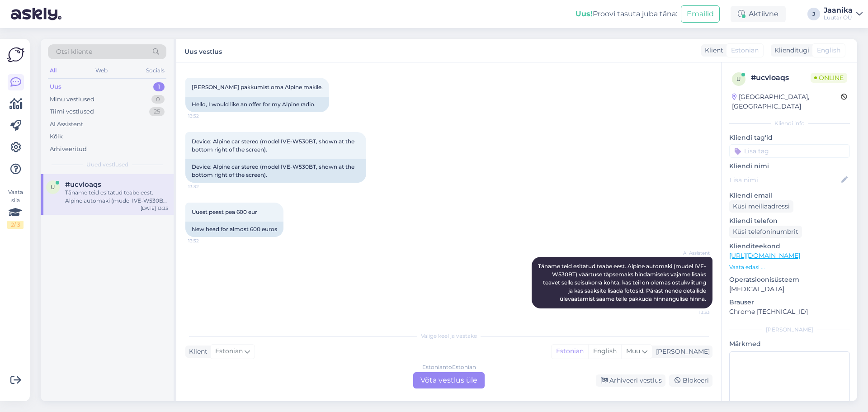  I want to click on div: Küsi telefoninumbrit, so click(766, 231).